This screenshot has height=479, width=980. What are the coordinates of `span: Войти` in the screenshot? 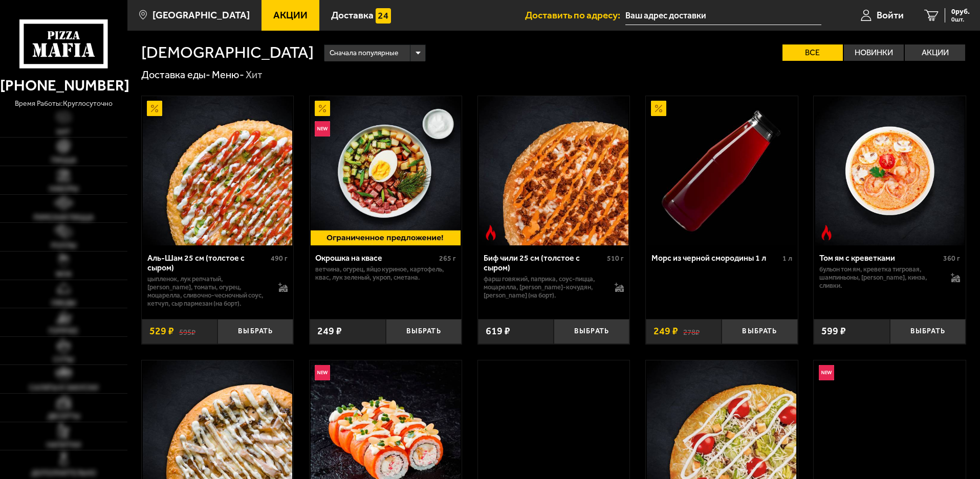 It's located at (890, 15).